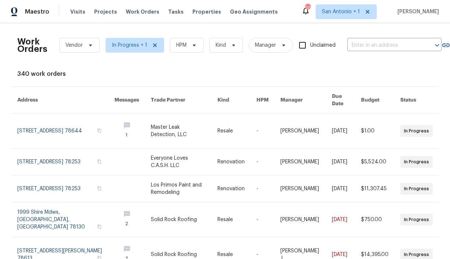  What do you see at coordinates (262, 100) in the screenshot?
I see `th: HPM` at bounding box center [262, 100].